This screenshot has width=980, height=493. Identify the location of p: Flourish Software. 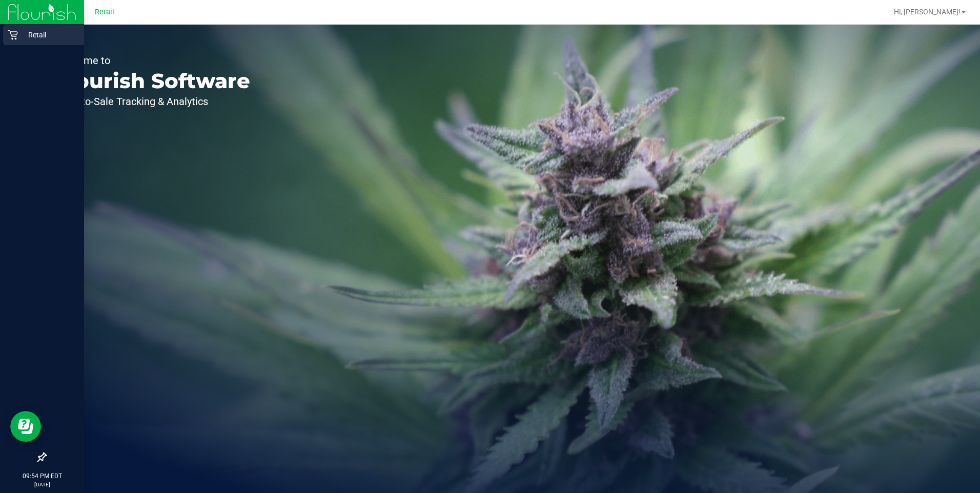
(153, 81).